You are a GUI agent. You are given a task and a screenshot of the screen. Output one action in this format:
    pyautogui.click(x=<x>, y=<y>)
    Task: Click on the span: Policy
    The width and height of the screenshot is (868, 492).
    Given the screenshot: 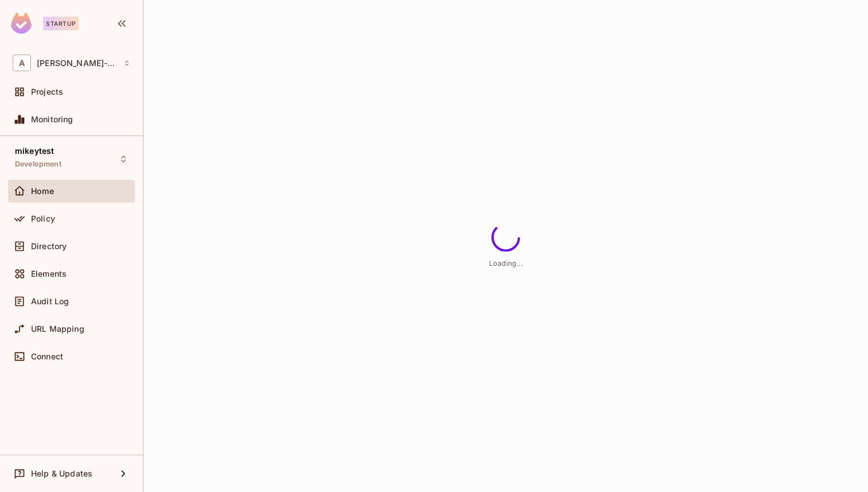 What is the action you would take?
    pyautogui.click(x=43, y=219)
    